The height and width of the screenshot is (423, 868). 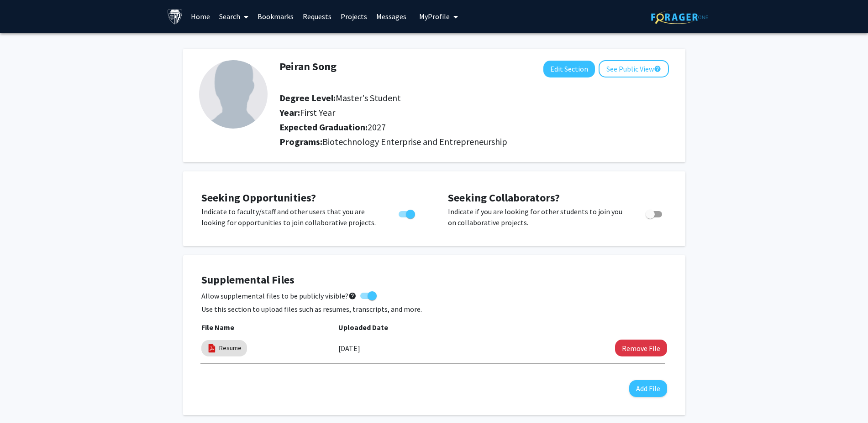 I want to click on a: Requests, so click(x=317, y=16).